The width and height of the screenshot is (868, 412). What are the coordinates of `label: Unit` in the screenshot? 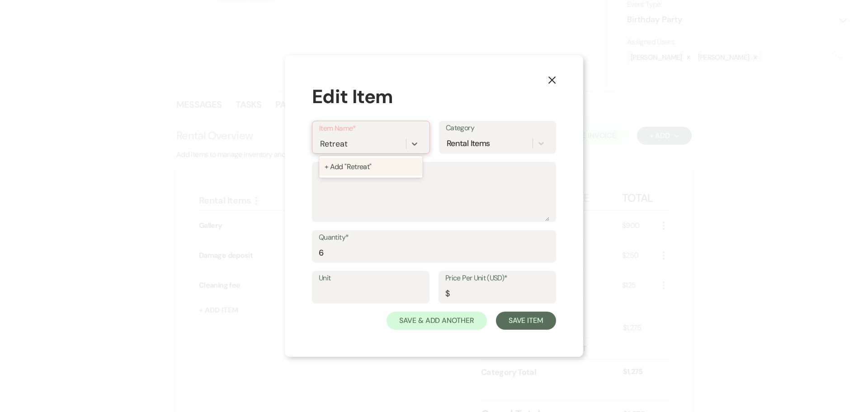 It's located at (371, 278).